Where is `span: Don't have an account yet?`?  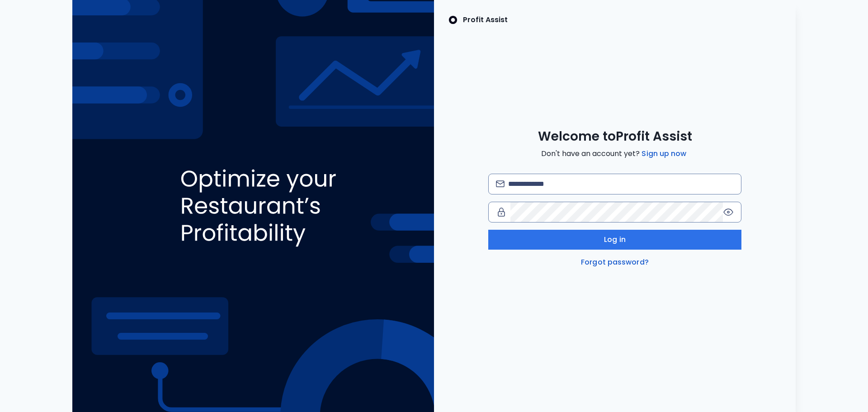 span: Don't have an account yet? is located at coordinates (614, 154).